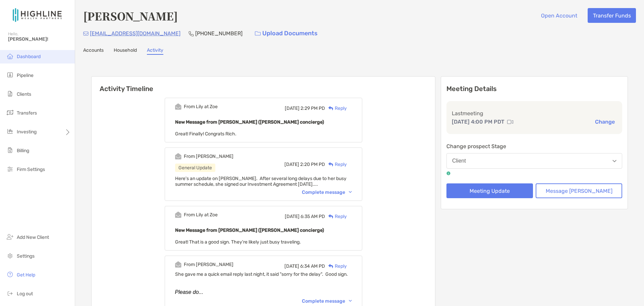 The height and width of the screenshot is (306, 644). I want to click on button: Meeting Update, so click(490, 191).